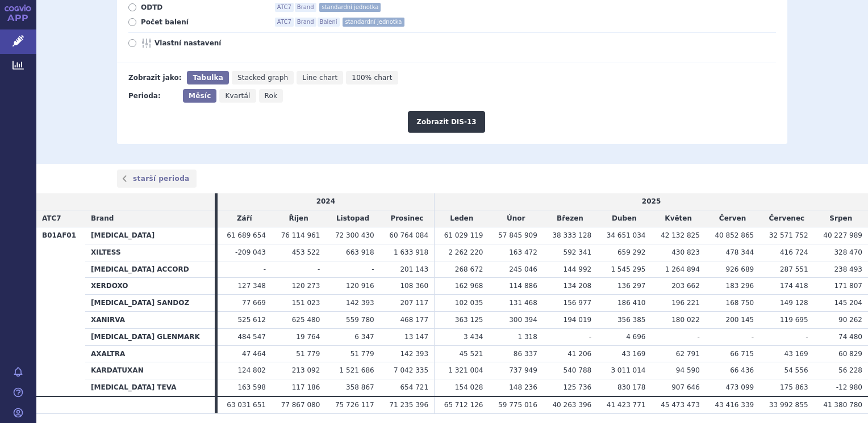 This screenshot has height=423, width=868. What do you see at coordinates (628, 371) in the screenshot?
I see `span: 3 011 014` at bounding box center [628, 371].